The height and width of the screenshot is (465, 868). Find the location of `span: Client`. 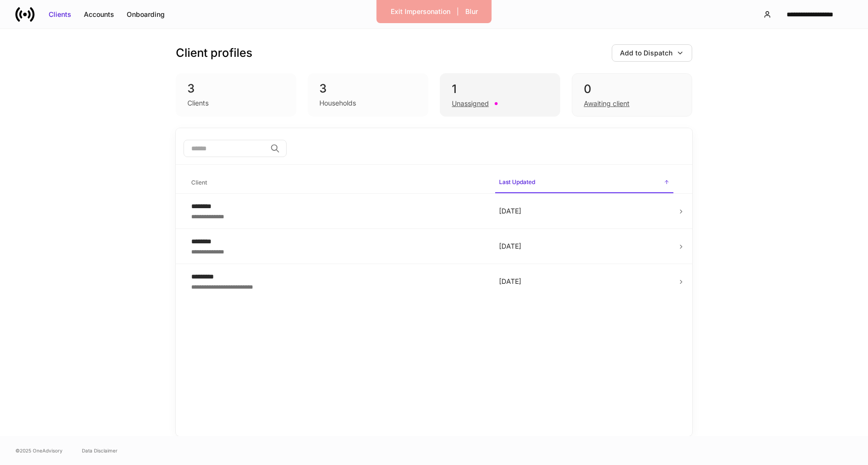

span: Client is located at coordinates (337, 183).